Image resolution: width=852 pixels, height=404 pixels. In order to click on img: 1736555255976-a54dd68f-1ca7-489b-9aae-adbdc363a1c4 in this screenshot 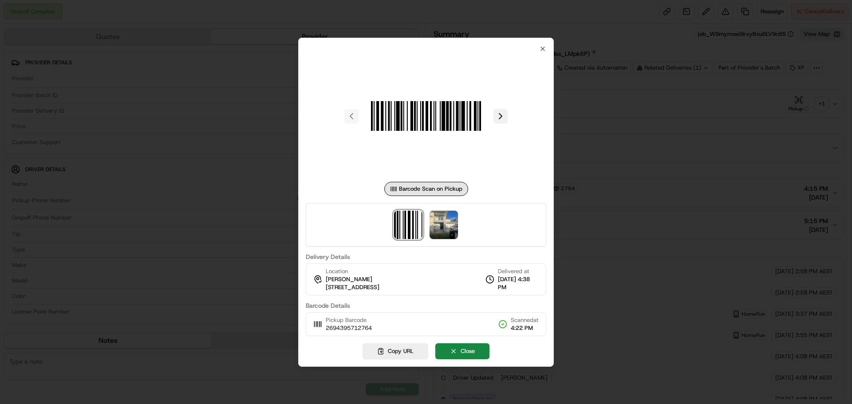, I will do `click(17, 93)`.